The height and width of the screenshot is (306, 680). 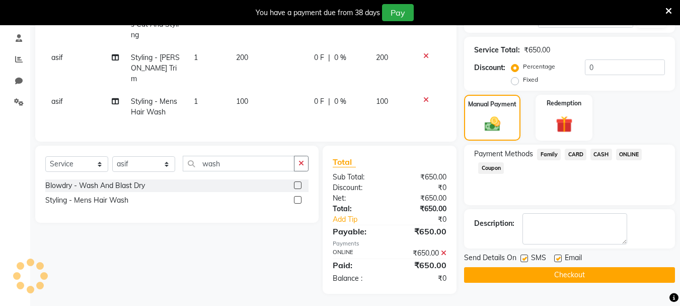 What do you see at coordinates (87, 200) in the screenshot?
I see `div: Styling - Mens Hair Wash` at bounding box center [87, 200].